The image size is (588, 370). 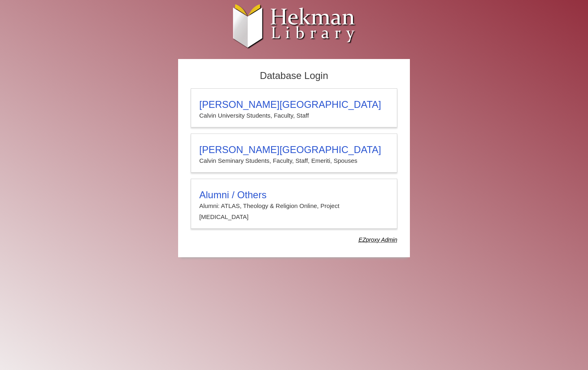 I want to click on h3: Alumni / Others, so click(x=294, y=195).